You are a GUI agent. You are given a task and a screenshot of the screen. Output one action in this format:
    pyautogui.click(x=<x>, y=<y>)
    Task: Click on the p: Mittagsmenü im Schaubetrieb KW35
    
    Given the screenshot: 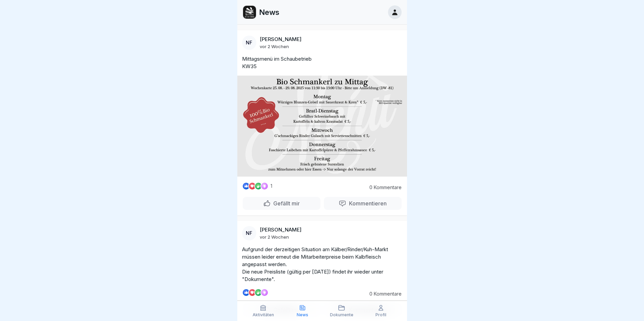 What is the action you would take?
    pyautogui.click(x=322, y=63)
    